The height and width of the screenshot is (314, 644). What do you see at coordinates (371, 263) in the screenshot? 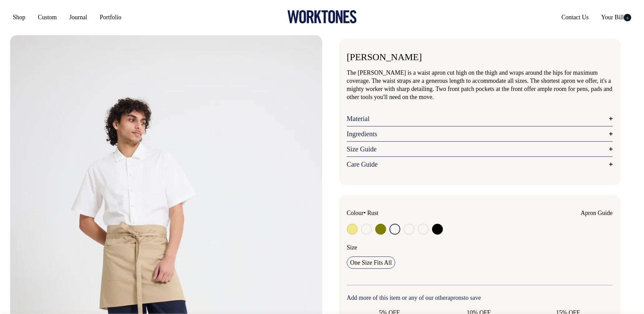
I see `input: One Size Fits All` at bounding box center [371, 263].